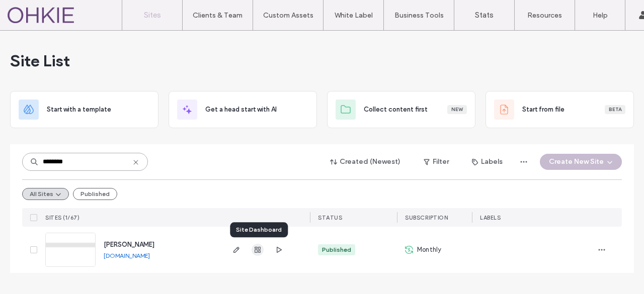 This screenshot has height=294, width=644. Describe the element at coordinates (45, 194) in the screenshot. I see `button: All Sites` at that location.